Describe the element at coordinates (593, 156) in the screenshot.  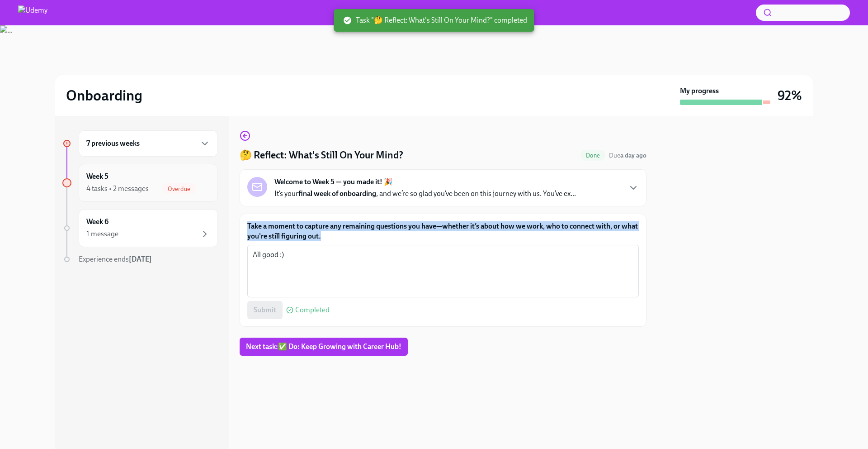
I see `span: Done` at that location.